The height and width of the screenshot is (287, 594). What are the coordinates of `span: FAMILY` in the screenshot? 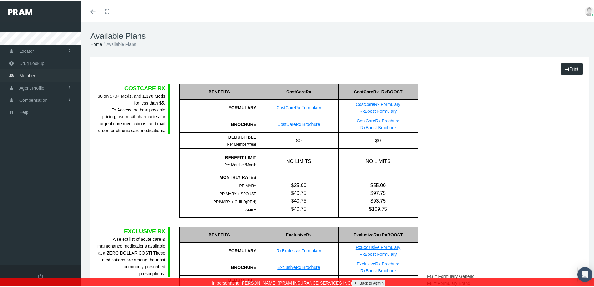 It's located at (250, 209).